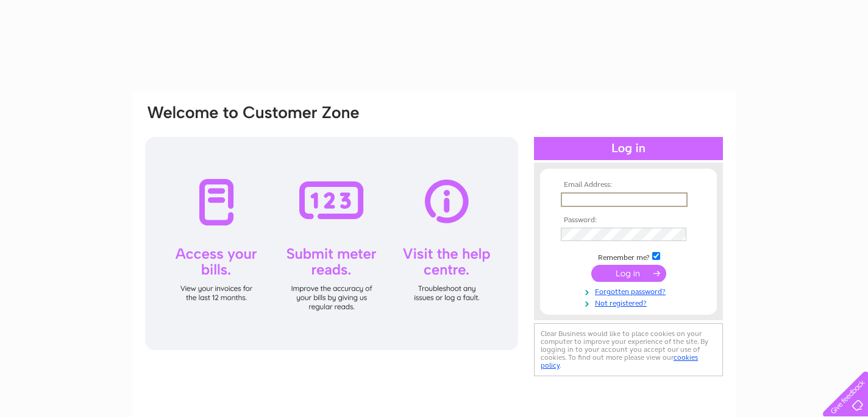 This screenshot has height=417, width=868. I want to click on td: Remember me?, so click(629, 257).